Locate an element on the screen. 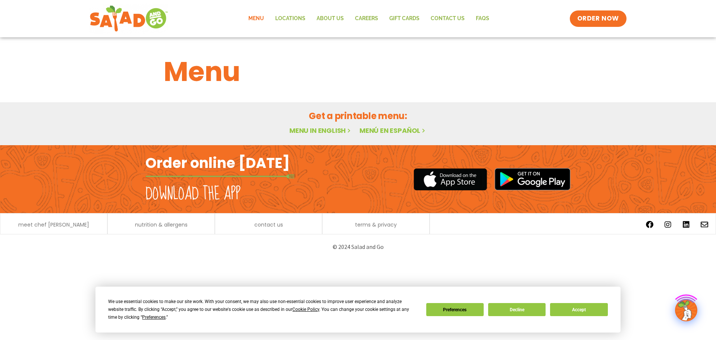 The height and width of the screenshot is (340, 716). nav: Menu is located at coordinates (369, 19).